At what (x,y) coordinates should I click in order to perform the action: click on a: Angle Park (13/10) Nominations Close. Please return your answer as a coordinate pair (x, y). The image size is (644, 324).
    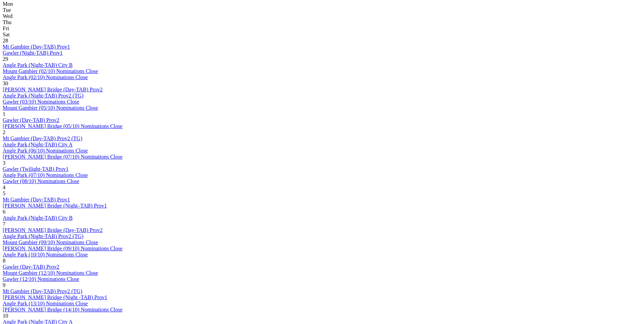
    Looking at the image, I should click on (45, 303).